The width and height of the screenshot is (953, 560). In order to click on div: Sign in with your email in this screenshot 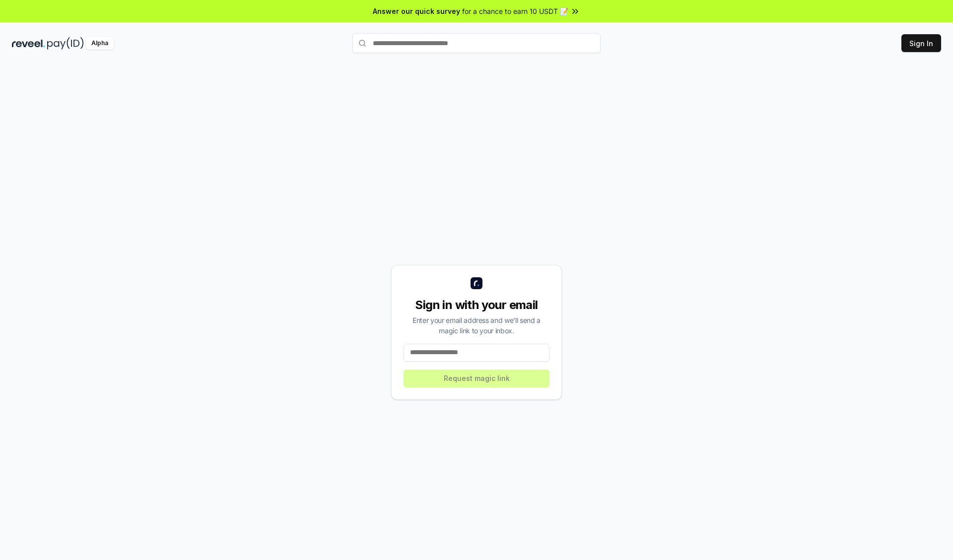, I will do `click(476, 305)`.